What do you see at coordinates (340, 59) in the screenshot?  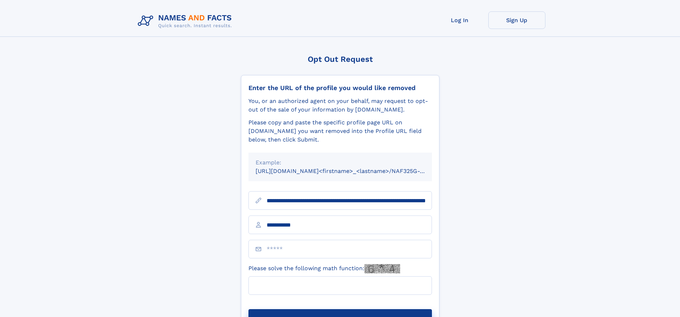 I see `div: Opt Out Request` at bounding box center [340, 59].